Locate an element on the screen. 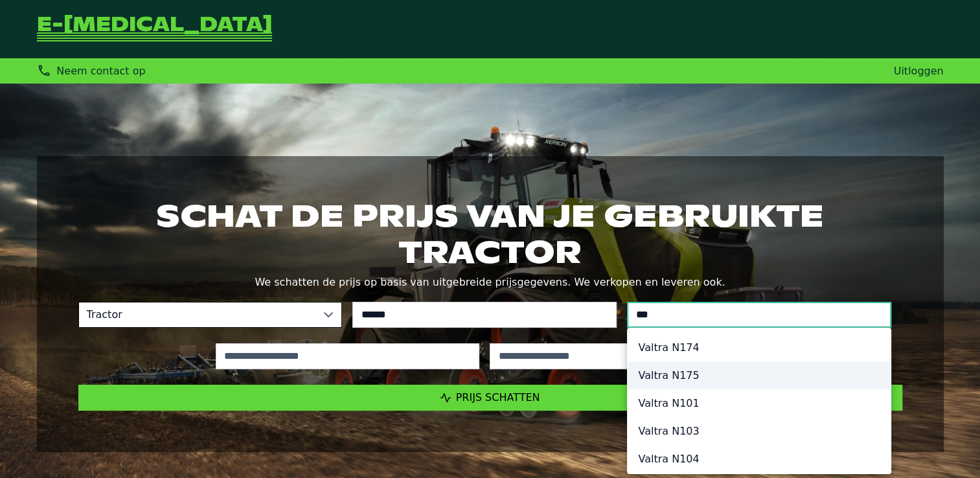 Image resolution: width=980 pixels, height=478 pixels. li: Valtra N101 is located at coordinates (759, 403).